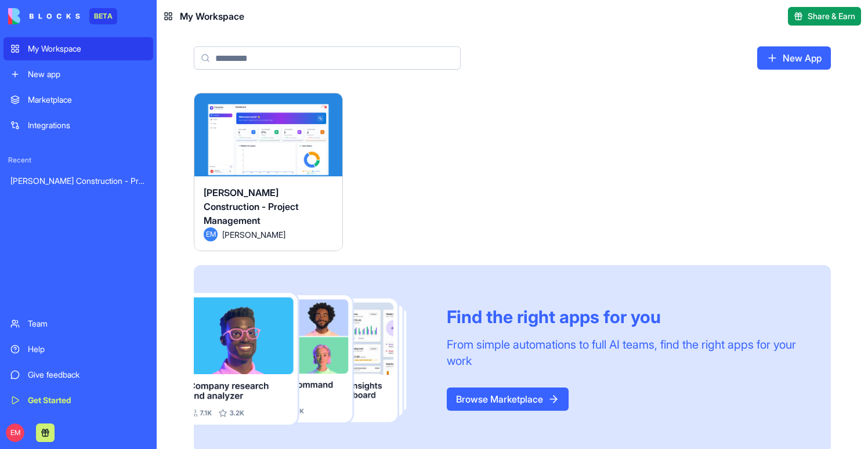  What do you see at coordinates (44, 16) in the screenshot?
I see `img: logo` at bounding box center [44, 16].